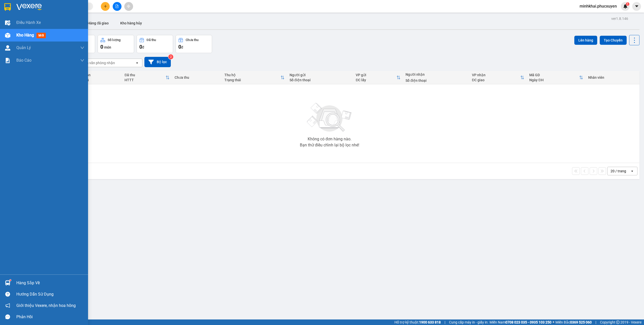 The image size is (644, 325). Describe the element at coordinates (586, 40) in the screenshot. I see `button: Lên hàng` at that location.